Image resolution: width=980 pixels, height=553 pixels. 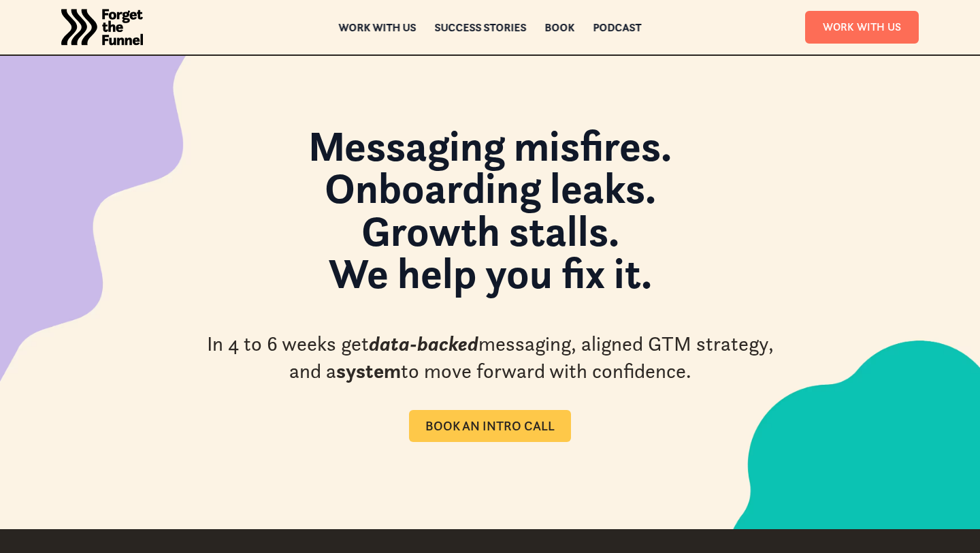 I want to click on strong: Messaging misfires. Onboarding leaks. Growth stalls. We help you fix it., so click(x=490, y=209).